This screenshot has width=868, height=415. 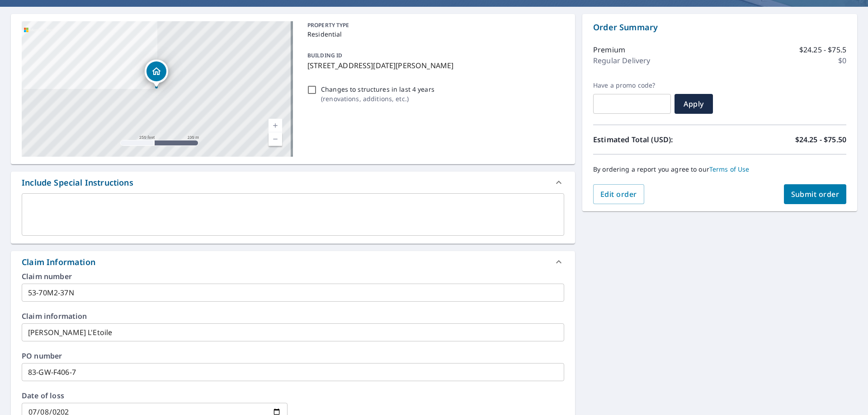 I want to click on a: Current Level 17, Zoom Out, so click(x=275, y=139).